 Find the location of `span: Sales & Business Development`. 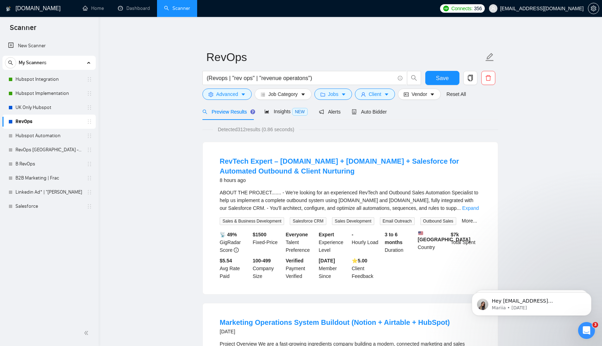

span: Sales & Business Development is located at coordinates (252, 221).